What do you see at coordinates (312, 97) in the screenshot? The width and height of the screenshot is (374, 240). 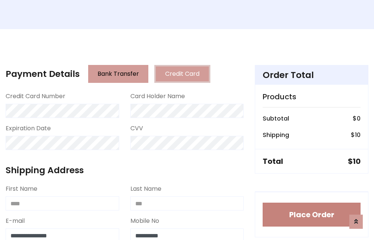 I see `h5: Products` at bounding box center [312, 97].